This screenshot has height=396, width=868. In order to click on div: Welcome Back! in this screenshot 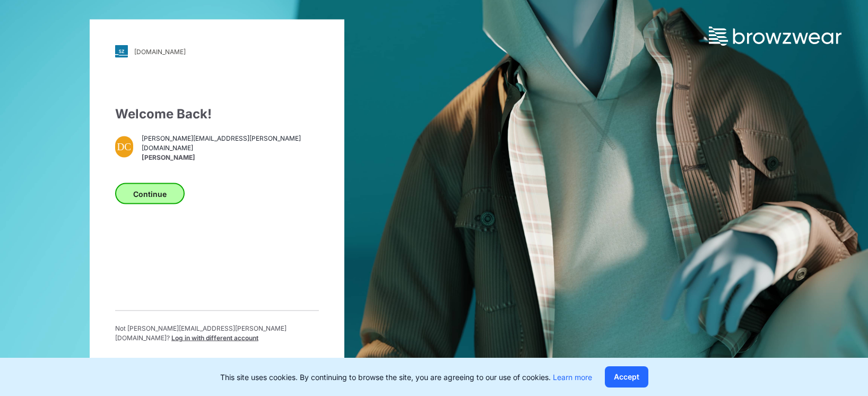, I will do `click(217, 114)`.